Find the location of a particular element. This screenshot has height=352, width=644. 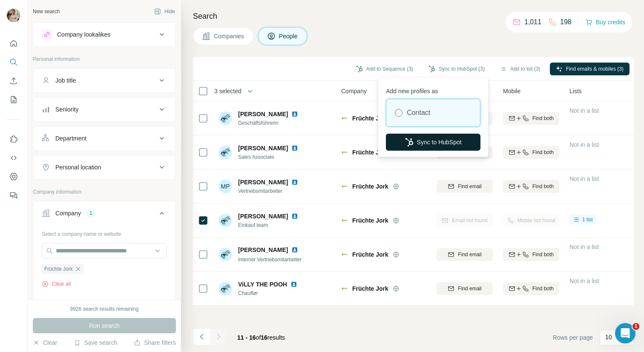

div: 9926 search results remaining is located at coordinates (104, 309).